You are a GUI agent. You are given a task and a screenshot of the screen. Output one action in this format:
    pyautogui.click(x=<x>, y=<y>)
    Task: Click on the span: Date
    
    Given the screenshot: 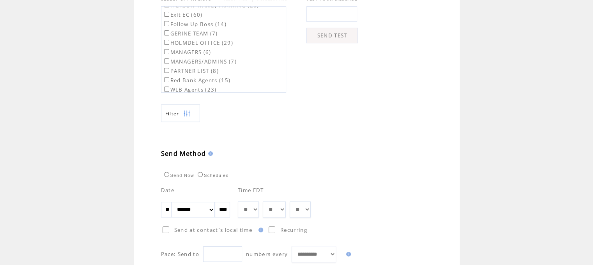 What is the action you would take?
    pyautogui.click(x=168, y=190)
    